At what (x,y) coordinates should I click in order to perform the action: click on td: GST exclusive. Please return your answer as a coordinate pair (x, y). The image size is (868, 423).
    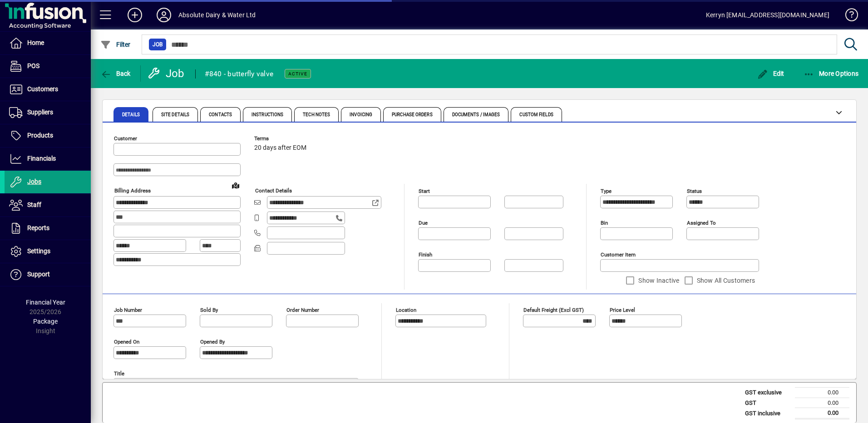
    Looking at the image, I should click on (767, 393).